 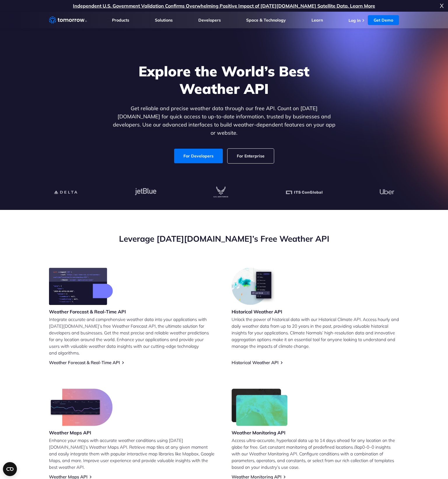 What do you see at coordinates (250, 156) in the screenshot?
I see `a: For Enterprise` at bounding box center [250, 156].